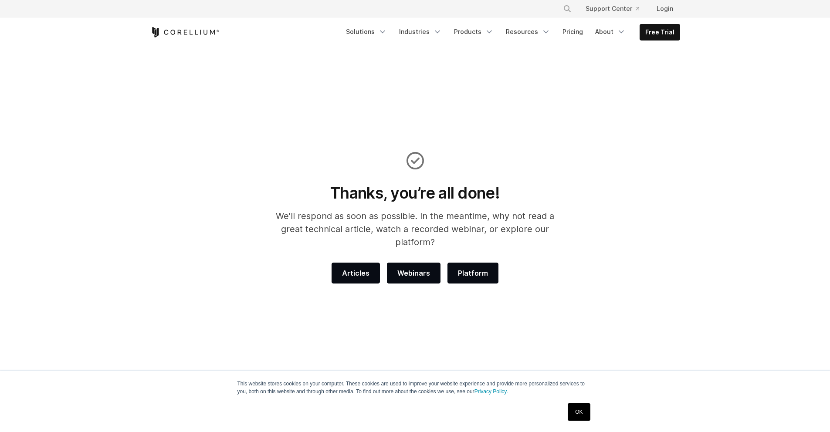 The height and width of the screenshot is (432, 830). I want to click on a: OK, so click(578, 412).